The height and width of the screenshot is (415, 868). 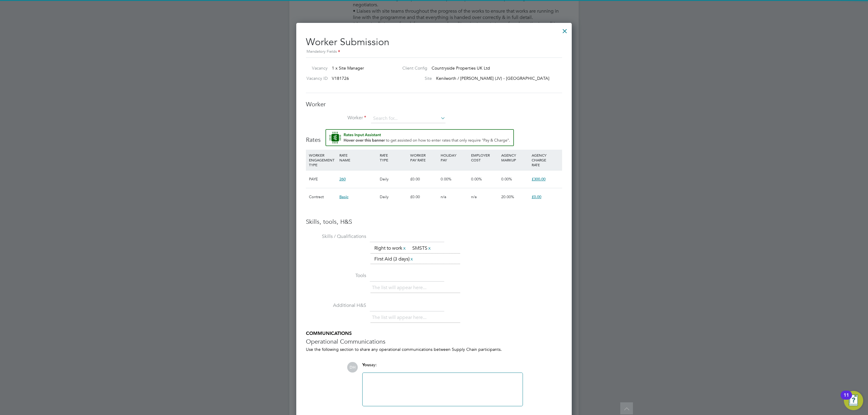 What do you see at coordinates (515, 157) in the screenshot?
I see `div: AGENCY MARKUP` at bounding box center [515, 157].